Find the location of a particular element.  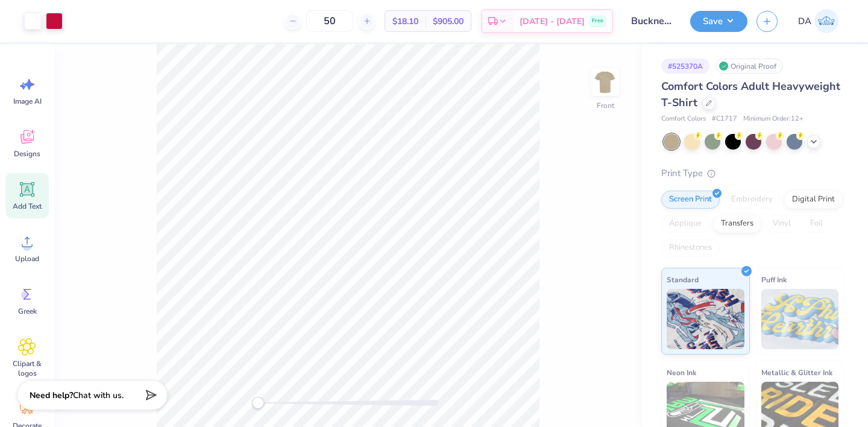

div: Applique is located at coordinates (685, 224).